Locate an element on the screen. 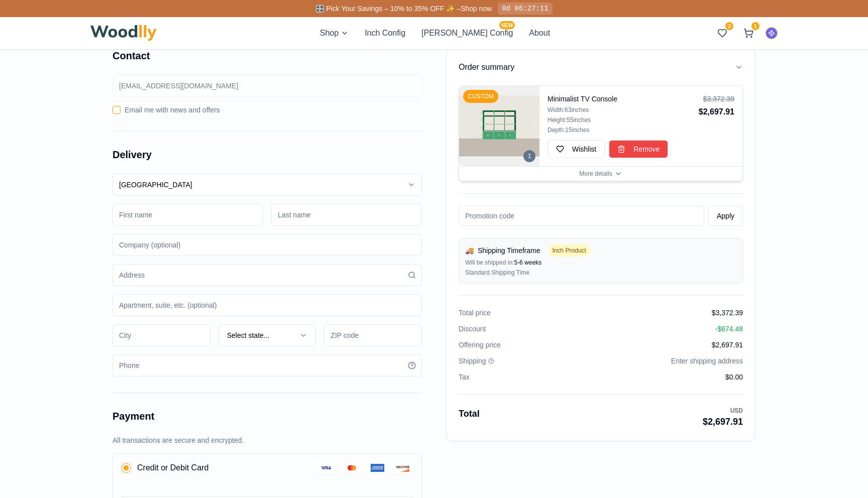  span: Wishlist is located at coordinates (584, 149).